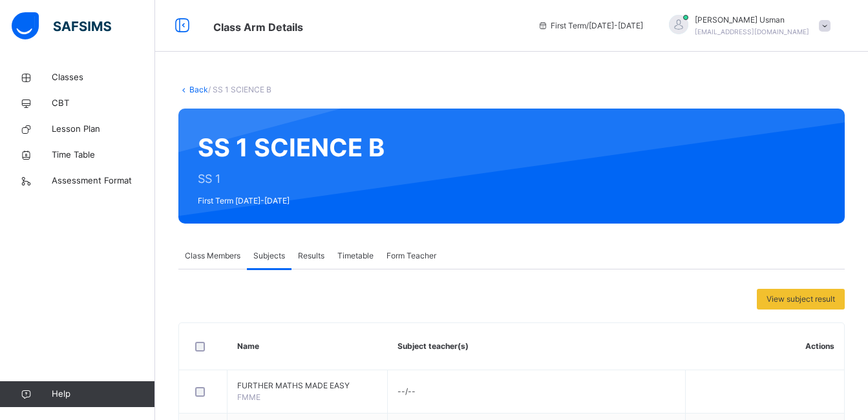 The height and width of the screenshot is (420, 868). I want to click on span: CBT, so click(103, 103).